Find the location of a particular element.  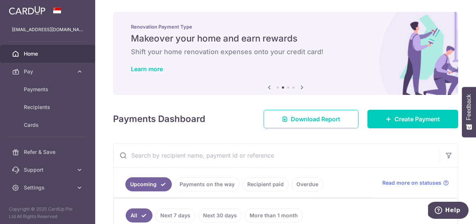

span: Pay is located at coordinates (48, 72).